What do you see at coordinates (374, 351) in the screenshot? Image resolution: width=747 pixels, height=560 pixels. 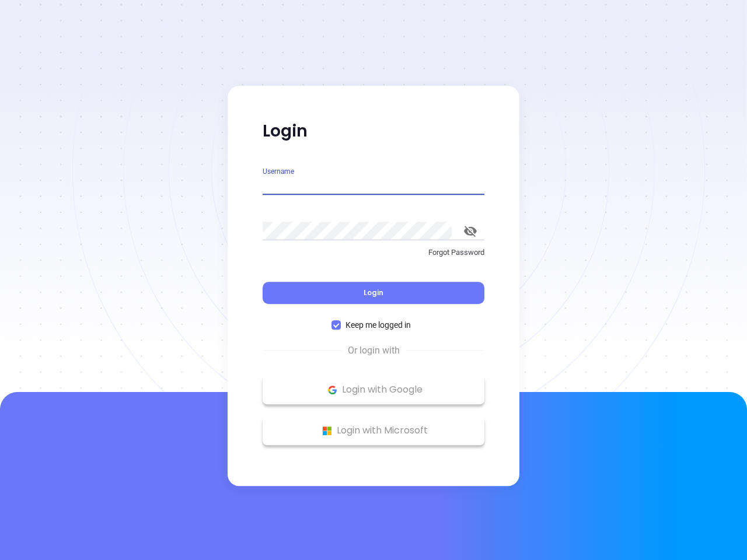 I see `span: Or login with` at bounding box center [374, 351].